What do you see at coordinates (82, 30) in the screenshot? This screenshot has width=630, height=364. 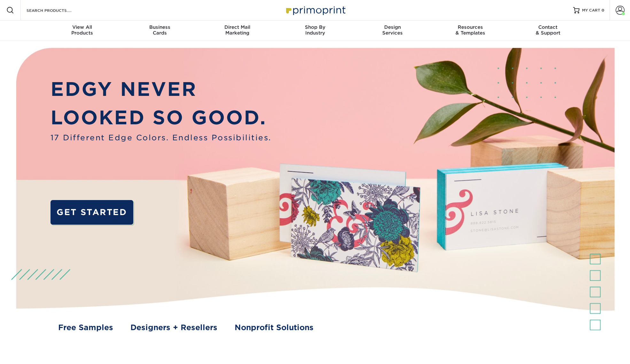 I see `div: Products` at bounding box center [82, 30].